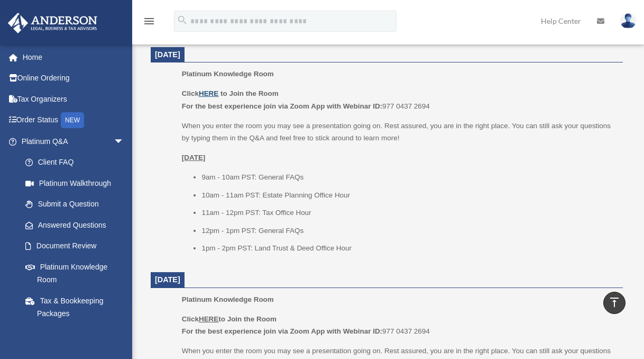 Image resolution: width=644 pixels, height=359 pixels. I want to click on b: Click to Join the Room, so click(229, 319).